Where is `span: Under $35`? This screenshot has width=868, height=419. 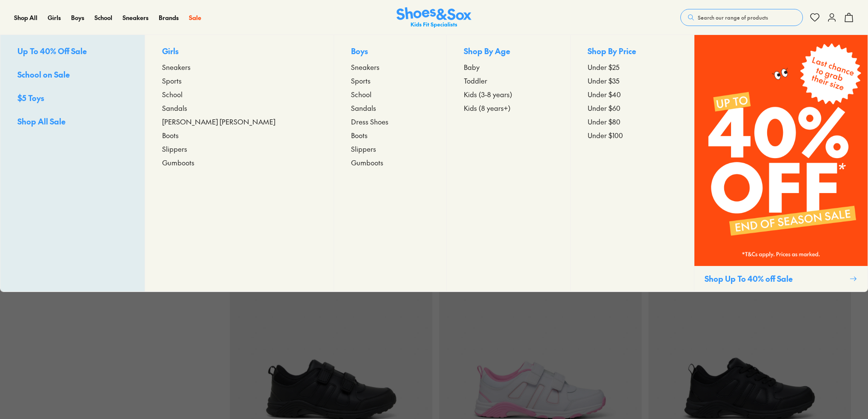 span: Under $35 is located at coordinates (604, 80).